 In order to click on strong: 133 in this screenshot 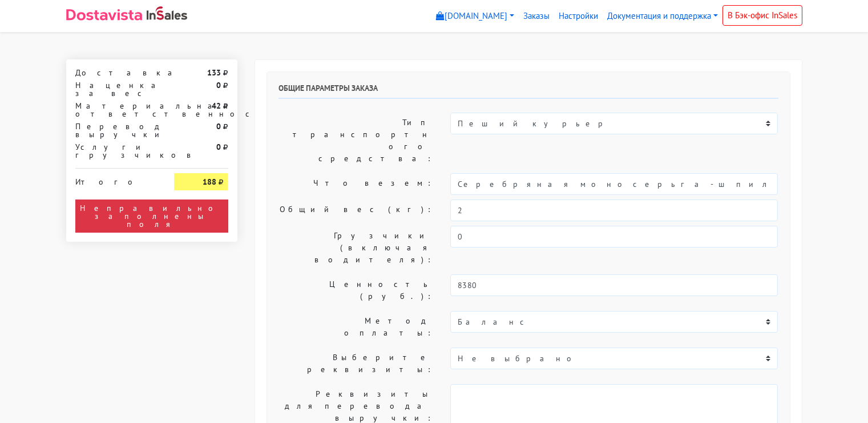, I will do `click(214, 72)`.